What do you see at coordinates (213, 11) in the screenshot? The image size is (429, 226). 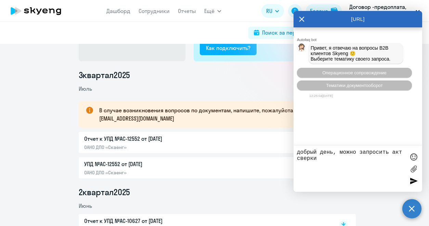 I see `button: Ещё` at bounding box center [213, 11].